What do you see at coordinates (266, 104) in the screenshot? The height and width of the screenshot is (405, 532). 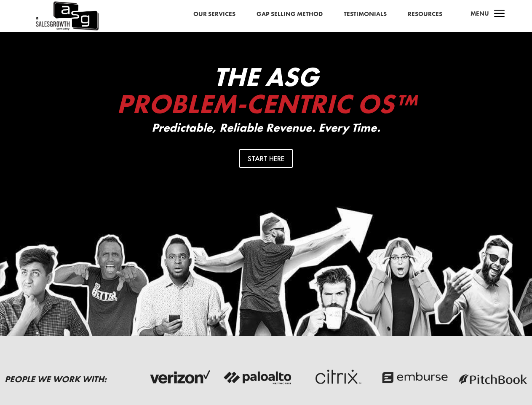 I see `span: Problem-Centric OS™` at bounding box center [266, 104].